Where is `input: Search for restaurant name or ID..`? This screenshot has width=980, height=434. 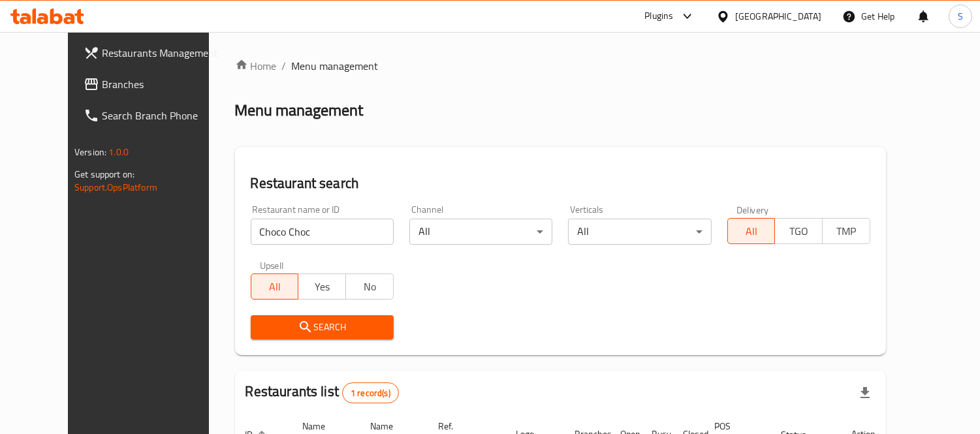 input: Search for restaurant name or ID.. is located at coordinates (322, 231).